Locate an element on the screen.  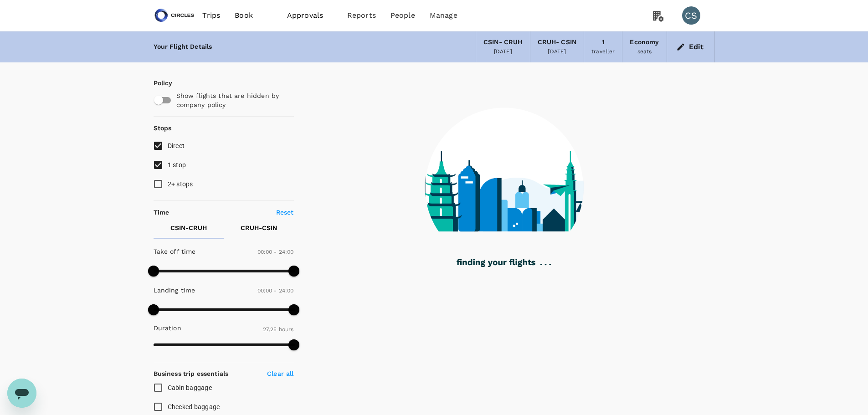
p: CSIN - CRUH is located at coordinates (189, 228).